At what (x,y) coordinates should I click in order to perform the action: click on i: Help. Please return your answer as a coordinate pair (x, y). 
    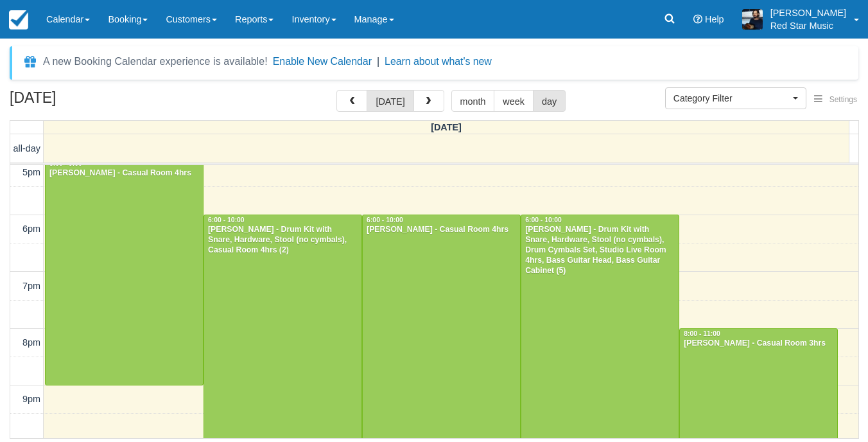
    Looking at the image, I should click on (698, 19).